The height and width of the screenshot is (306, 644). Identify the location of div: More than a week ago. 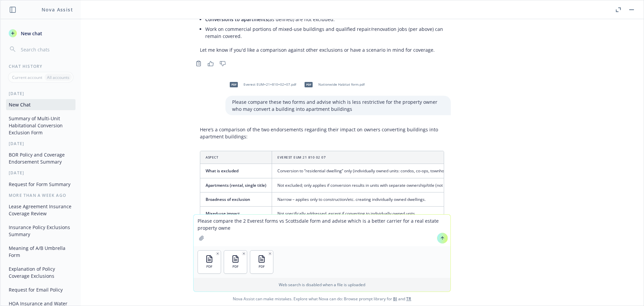
(40, 195).